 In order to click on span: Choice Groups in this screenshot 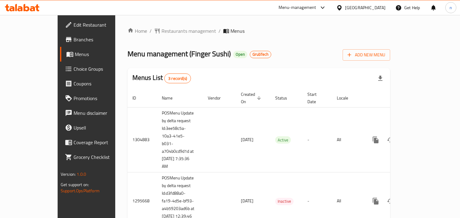, I will do `click(101, 69)`.